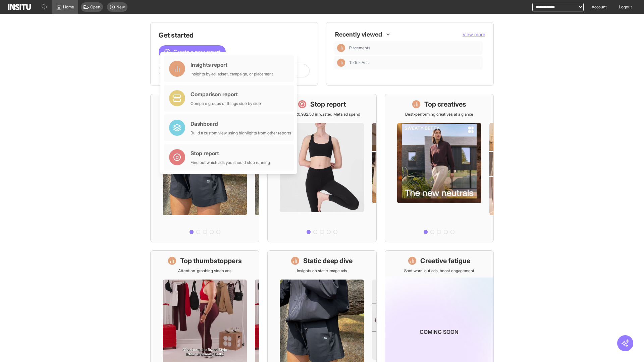 Image resolution: width=644 pixels, height=362 pixels. I want to click on h1: Top creatives, so click(445, 104).